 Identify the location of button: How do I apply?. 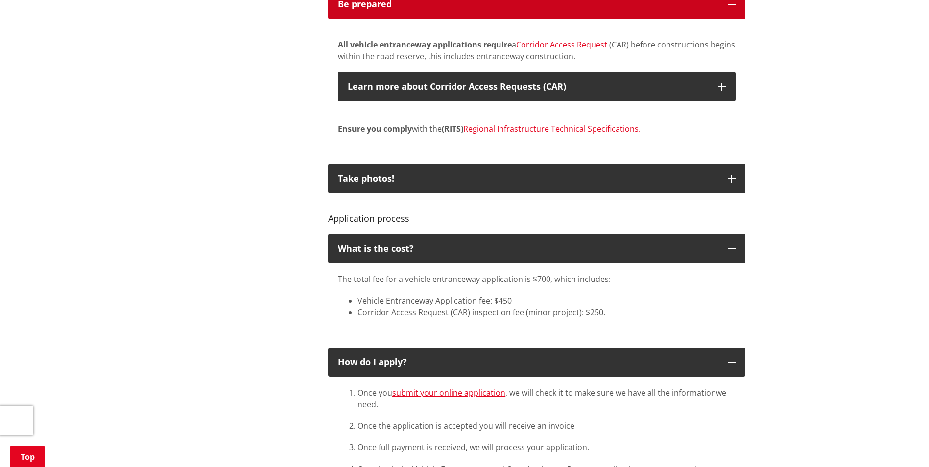
(537, 362).